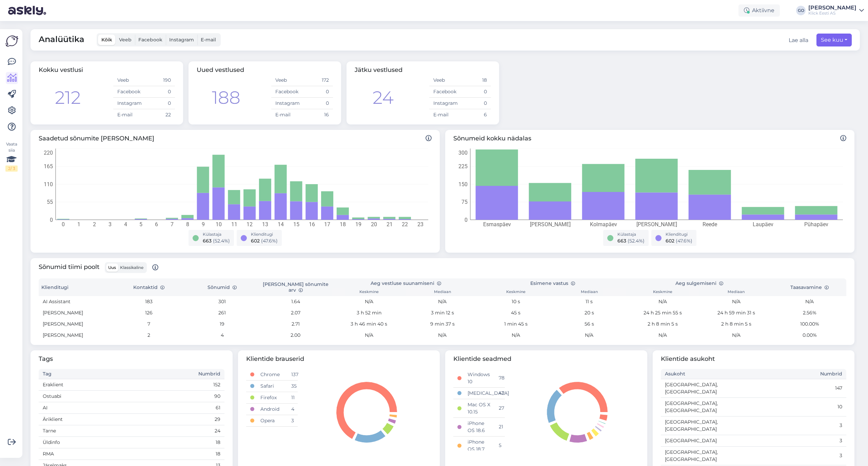 The image size is (868, 466). What do you see at coordinates (292, 398) in the screenshot?
I see `td: 11` at bounding box center [292, 398].